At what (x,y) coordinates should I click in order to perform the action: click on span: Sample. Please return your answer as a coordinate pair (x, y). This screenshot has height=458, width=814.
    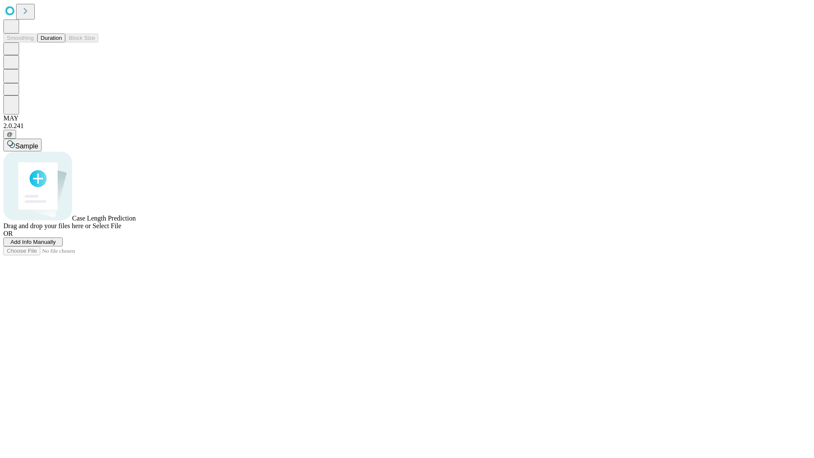
    Looking at the image, I should click on (27, 146).